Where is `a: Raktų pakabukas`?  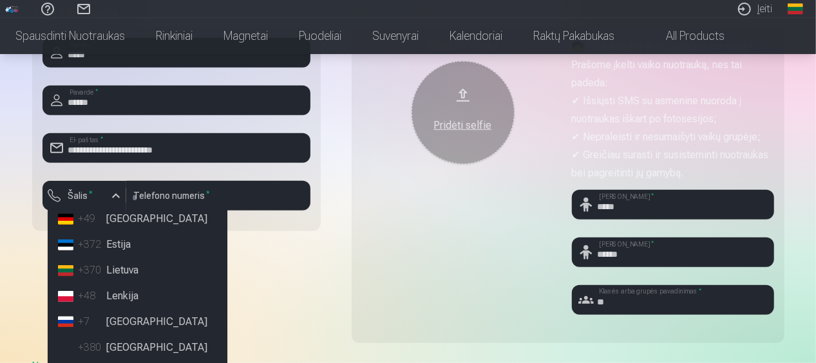
a: Raktų pakabukas is located at coordinates (574, 36).